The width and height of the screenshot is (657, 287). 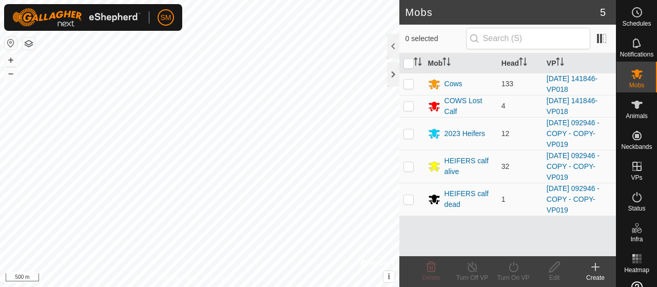 What do you see at coordinates (178, 278) in the screenshot?
I see `a: Privacy Policy` at bounding box center [178, 278].